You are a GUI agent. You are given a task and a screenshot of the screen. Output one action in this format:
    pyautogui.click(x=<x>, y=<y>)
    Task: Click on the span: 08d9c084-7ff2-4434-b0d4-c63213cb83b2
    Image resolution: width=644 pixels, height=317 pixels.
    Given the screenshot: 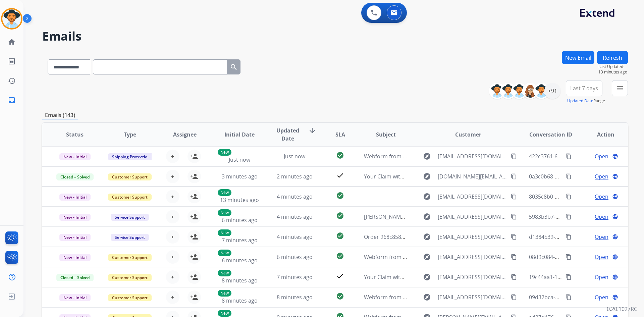 What is the action you would take?
    pyautogui.click(x=579, y=257)
    